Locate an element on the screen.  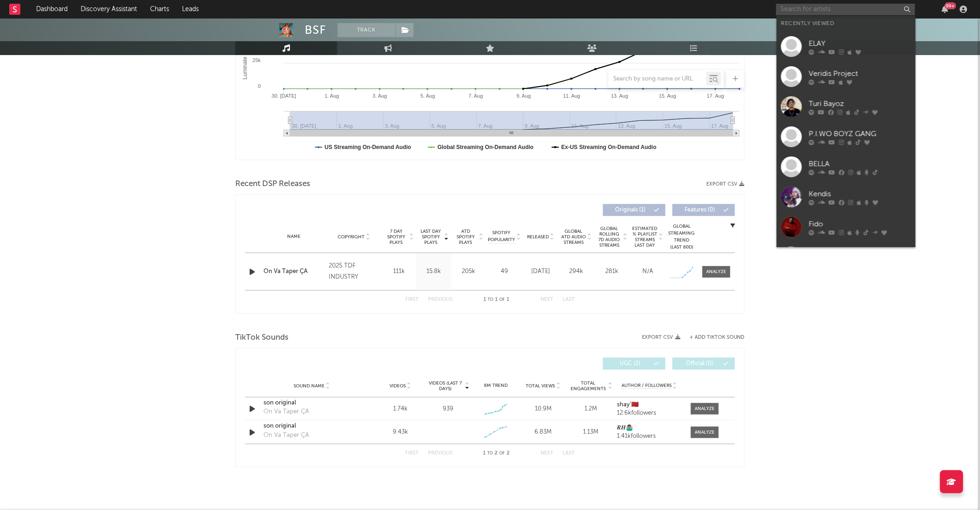
span: UGC ( 2 ) is located at coordinates (630, 364).